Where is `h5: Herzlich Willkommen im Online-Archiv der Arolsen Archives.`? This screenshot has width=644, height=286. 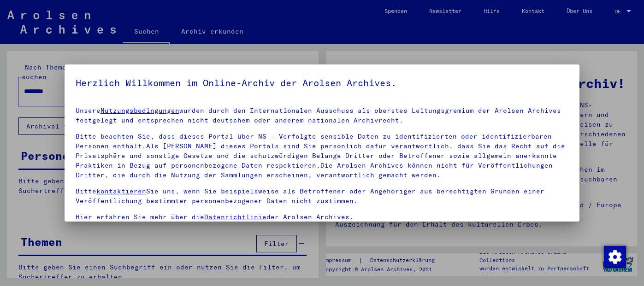 h5: Herzlich Willkommen im Online-Archiv der Arolsen Archives. is located at coordinates (323, 83).